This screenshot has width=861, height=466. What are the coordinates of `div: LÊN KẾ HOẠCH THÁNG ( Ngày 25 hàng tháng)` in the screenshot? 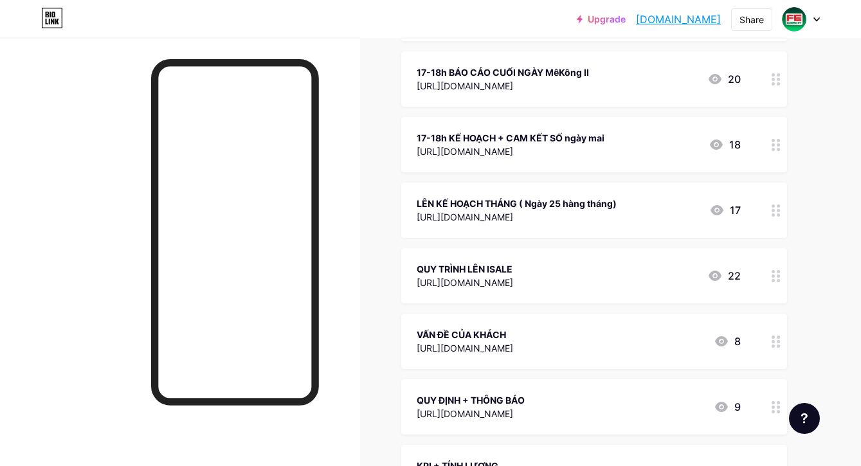 It's located at (516, 203).